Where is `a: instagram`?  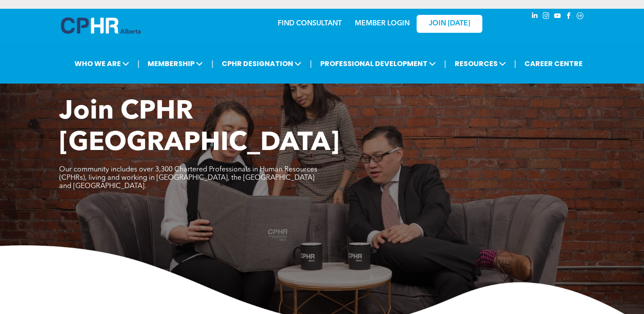 a: instagram is located at coordinates (546, 17).